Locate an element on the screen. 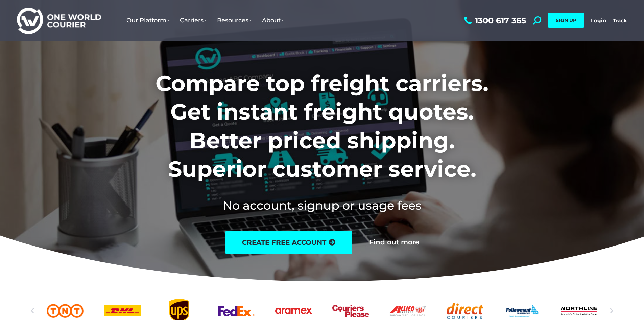 The image size is (644, 320). span: Our Platform is located at coordinates (148, 20).